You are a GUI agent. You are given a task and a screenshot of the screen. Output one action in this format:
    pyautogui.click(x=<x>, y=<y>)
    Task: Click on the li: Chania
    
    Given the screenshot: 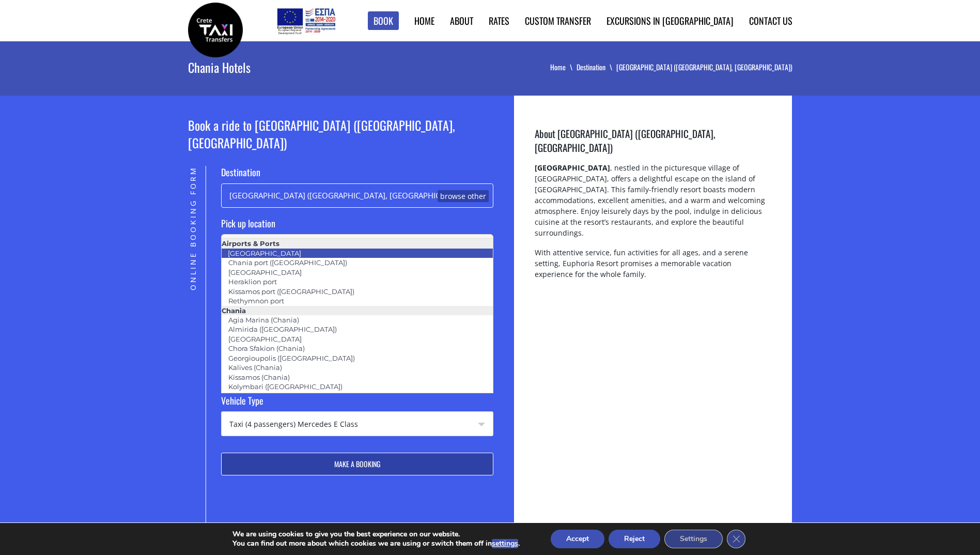 What is the action you would take?
    pyautogui.click(x=357, y=311)
    